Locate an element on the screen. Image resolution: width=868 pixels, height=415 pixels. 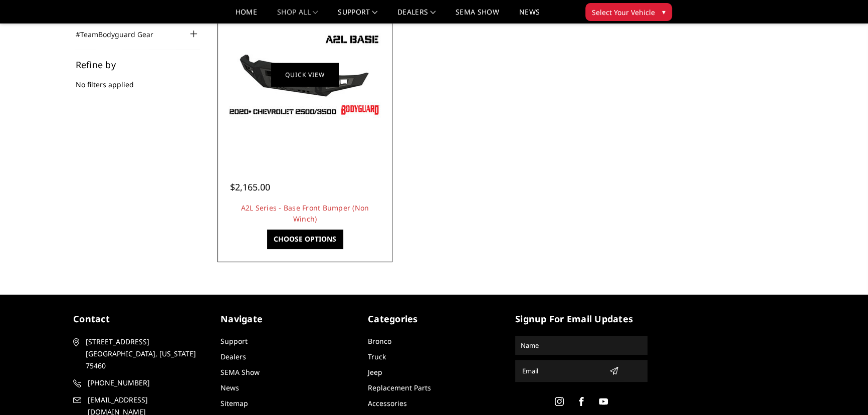
a: Accessories is located at coordinates (388, 403).